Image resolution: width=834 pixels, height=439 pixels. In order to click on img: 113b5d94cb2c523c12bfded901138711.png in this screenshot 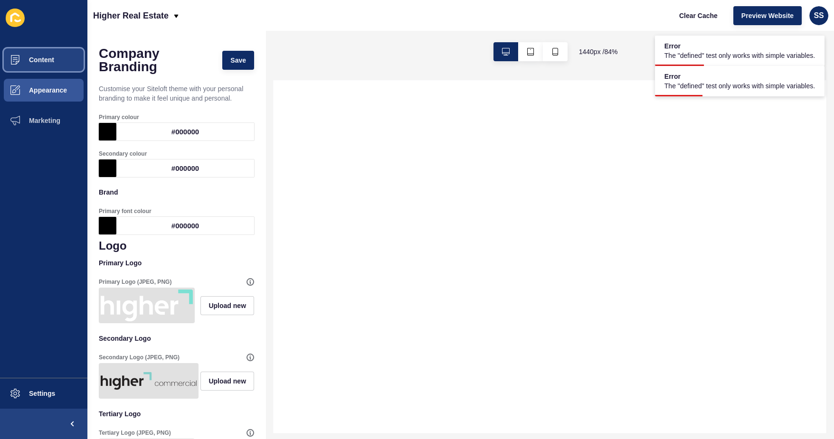, I will do `click(147, 306)`.